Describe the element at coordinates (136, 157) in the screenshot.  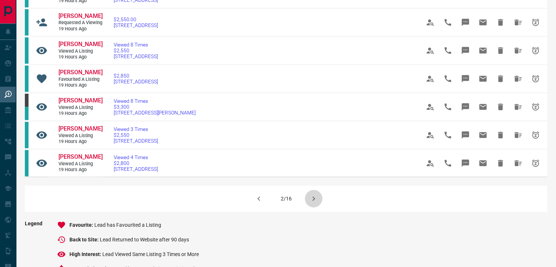
I see `span: Viewed 4 Times` at that location.